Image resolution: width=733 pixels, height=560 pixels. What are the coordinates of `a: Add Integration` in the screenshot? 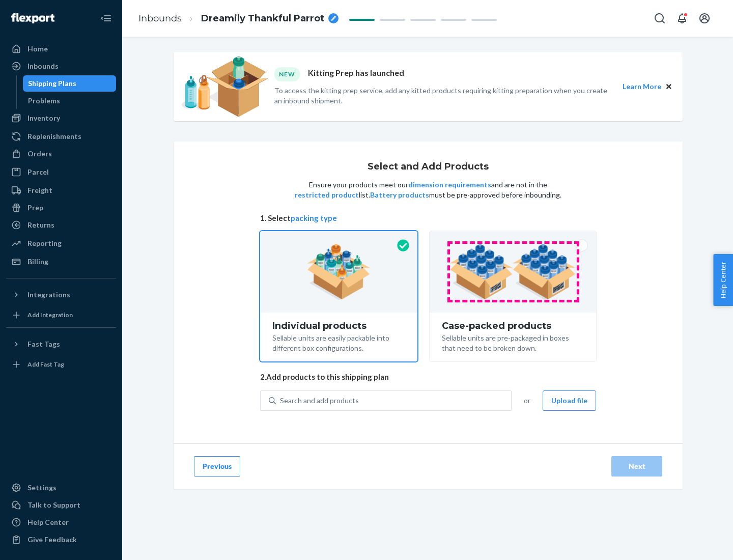 It's located at (61, 315).